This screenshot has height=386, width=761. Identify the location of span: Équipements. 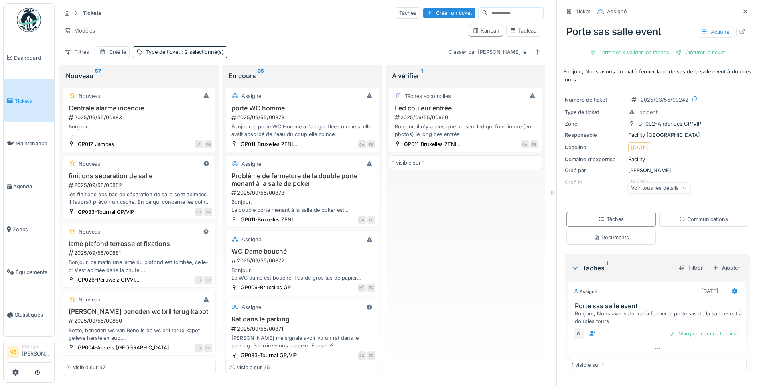
(33, 272).